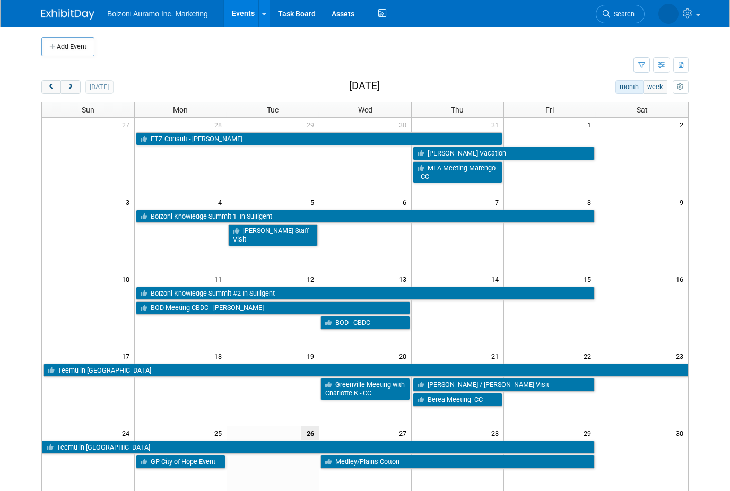 This screenshot has width=730, height=491. I want to click on span: Fri, so click(550, 110).